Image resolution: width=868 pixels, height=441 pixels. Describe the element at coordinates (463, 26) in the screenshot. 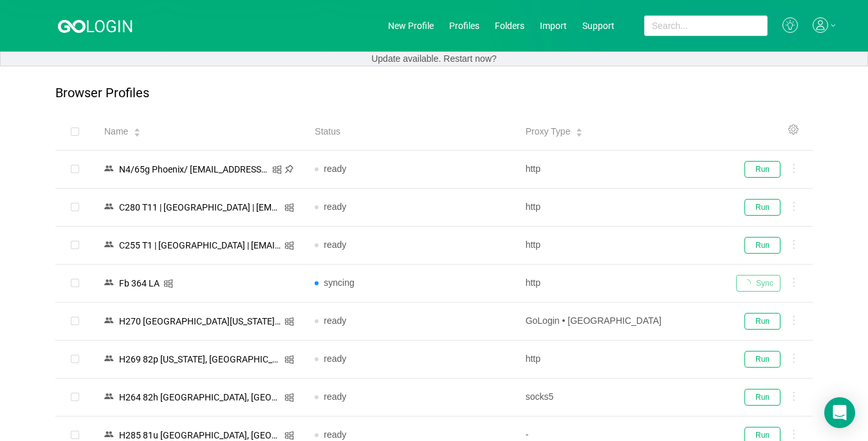

I see `a: Profiles` at that location.